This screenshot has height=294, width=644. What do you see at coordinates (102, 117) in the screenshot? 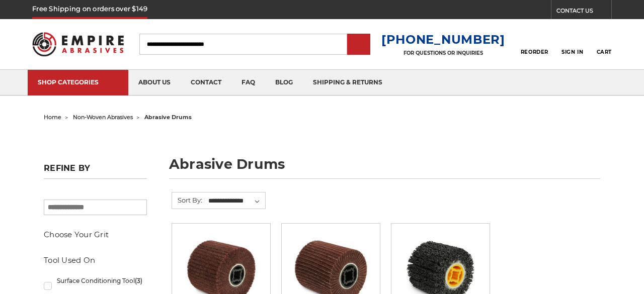
I see `a: non-woven abrasives` at bounding box center [102, 117].